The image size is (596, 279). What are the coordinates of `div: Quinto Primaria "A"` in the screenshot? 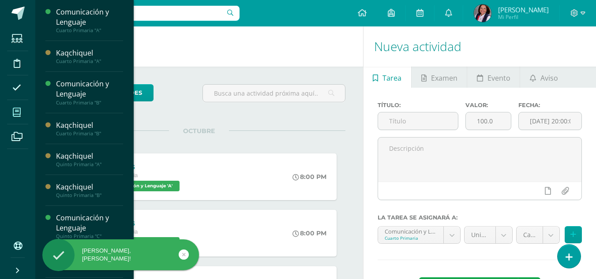 It's located at (90, 165).